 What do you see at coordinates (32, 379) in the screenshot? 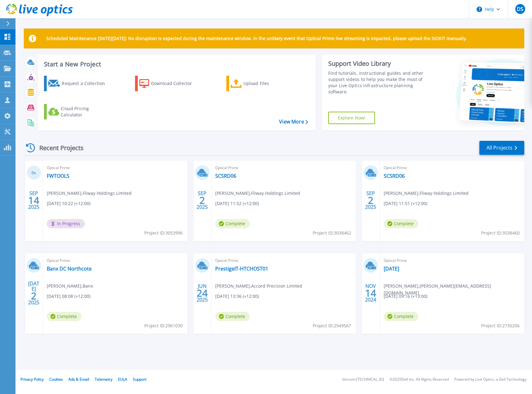
I see `a: Privacy Policy` at bounding box center [32, 379].